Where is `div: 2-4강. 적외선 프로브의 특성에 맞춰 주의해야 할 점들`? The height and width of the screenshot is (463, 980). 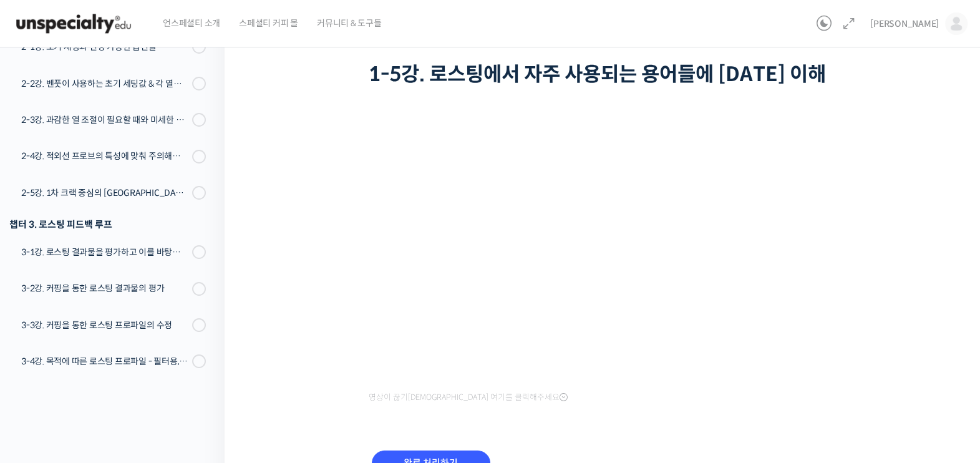 div: 2-4강. 적외선 프로브의 특성에 맞춰 주의해야 할 점들 is located at coordinates (105, 156).